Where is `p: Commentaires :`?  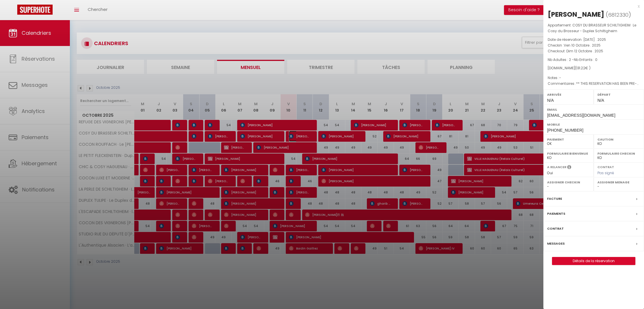 p: Commentaires : is located at coordinates (594, 83).